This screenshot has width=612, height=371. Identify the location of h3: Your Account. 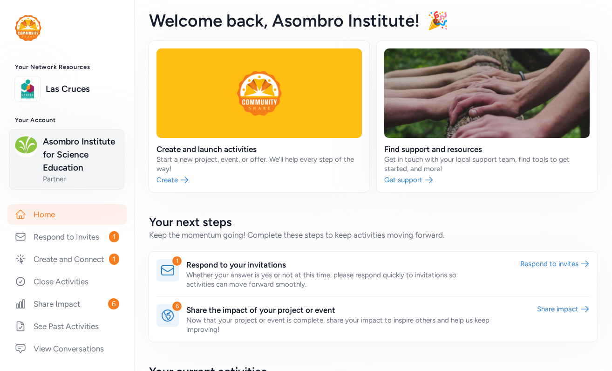
(67, 120).